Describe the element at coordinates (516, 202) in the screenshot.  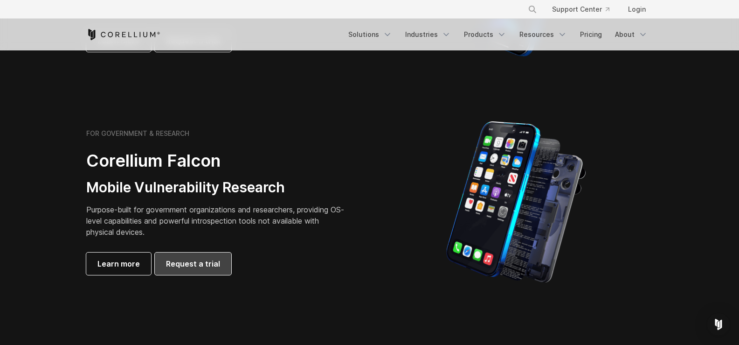
I see `img: iPhone model separated into the mechanics used to build the physical device.` at that location.